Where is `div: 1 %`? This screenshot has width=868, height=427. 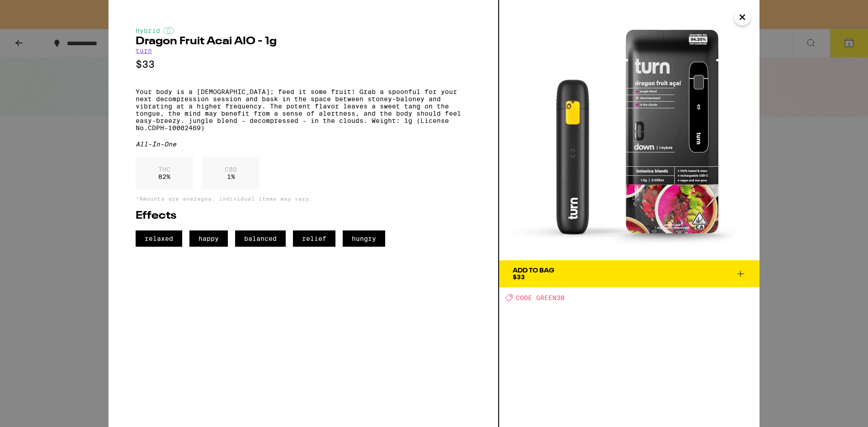 div: 1 % is located at coordinates (230, 173).